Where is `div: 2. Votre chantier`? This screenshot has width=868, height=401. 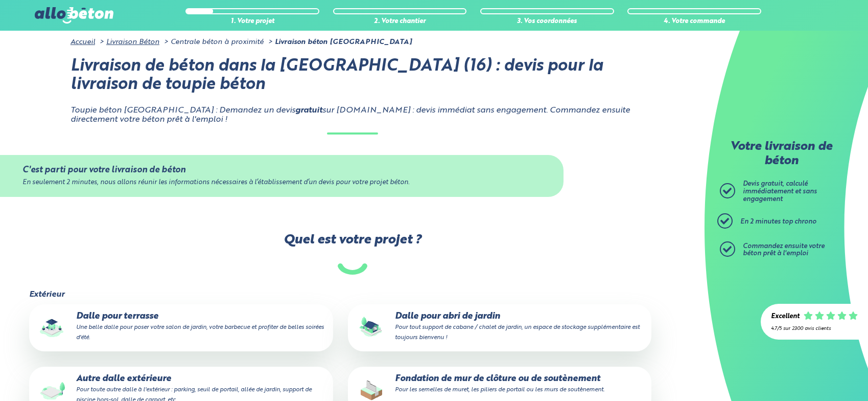 div: 2. Votre chantier is located at coordinates (400, 21).